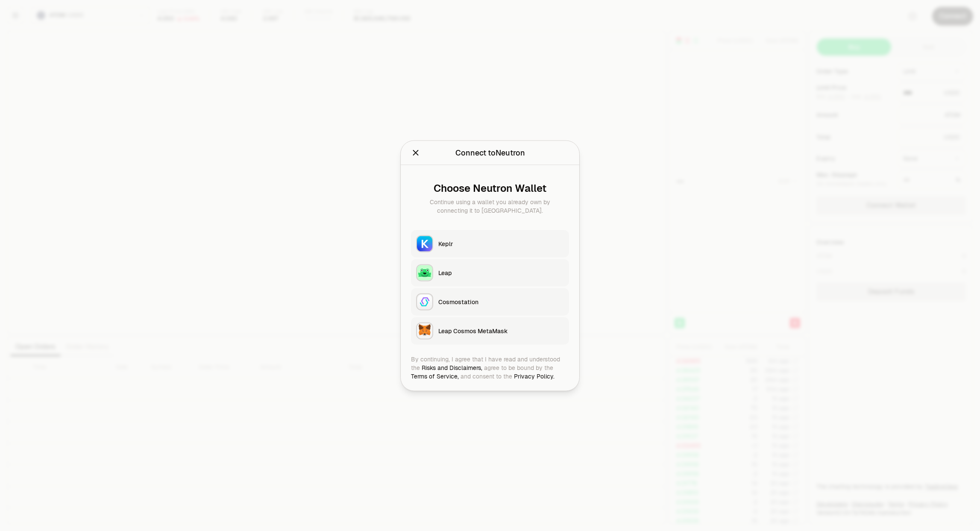 This screenshot has height=531, width=980. What do you see at coordinates (490, 152) in the screenshot?
I see `div: Connect to Neutron` at bounding box center [490, 152].